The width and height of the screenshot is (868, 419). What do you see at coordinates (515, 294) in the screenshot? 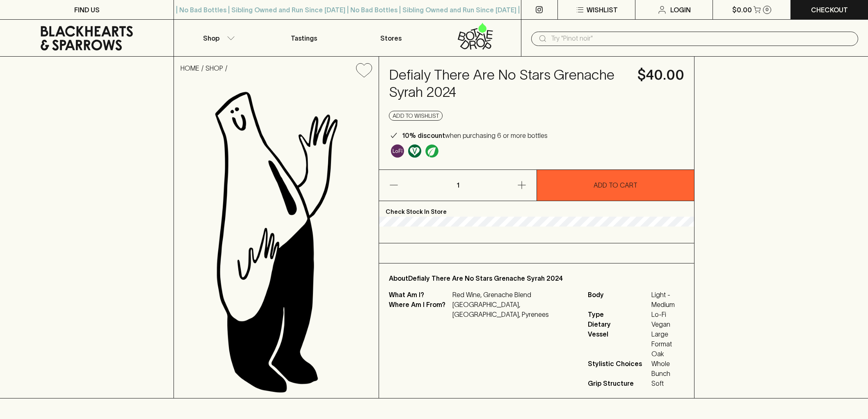
I see `p: Red Wine, Grenache Blend` at bounding box center [515, 294].